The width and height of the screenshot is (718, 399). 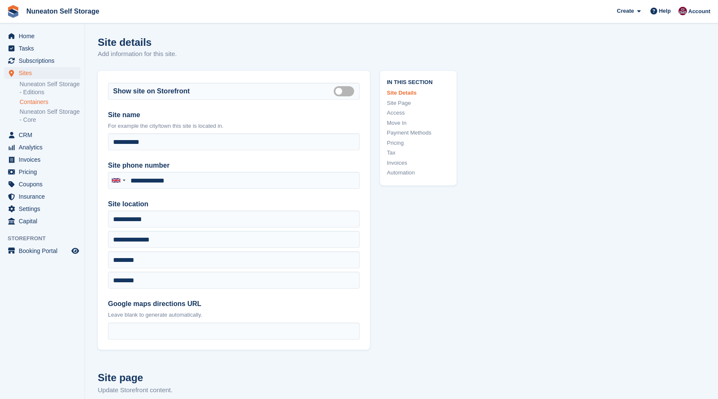 What do you see at coordinates (63, 11) in the screenshot?
I see `a: Nuneaton Self Storage` at bounding box center [63, 11].